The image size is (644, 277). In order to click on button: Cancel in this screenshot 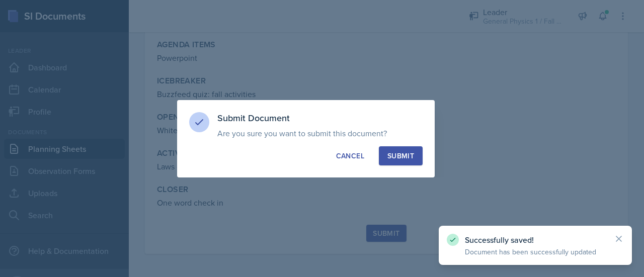, I will do `click(350, 156)`.